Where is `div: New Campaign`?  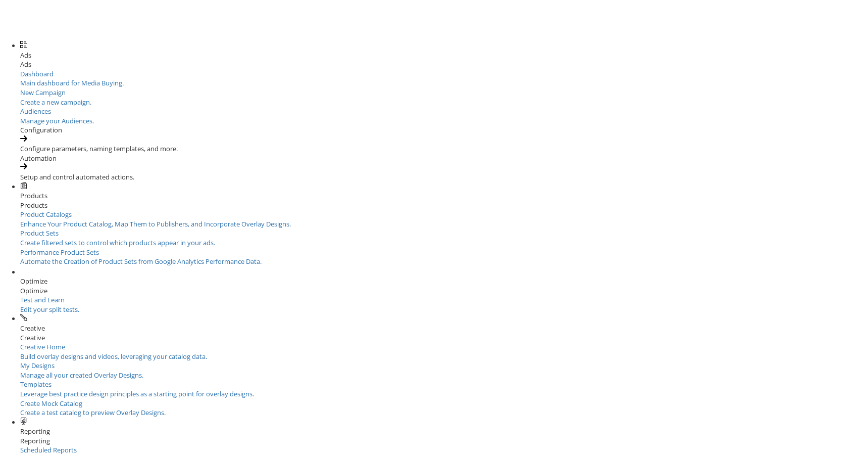
div: New Campaign is located at coordinates (441, 92).